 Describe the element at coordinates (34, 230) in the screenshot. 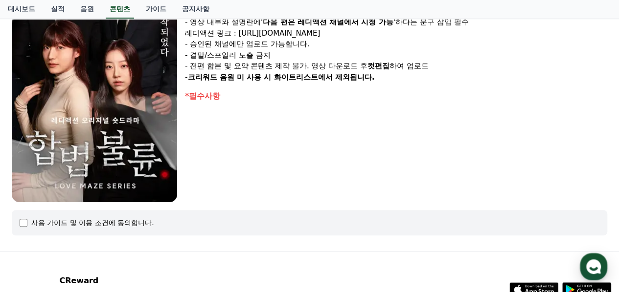

I see `span: 홈` at that location.